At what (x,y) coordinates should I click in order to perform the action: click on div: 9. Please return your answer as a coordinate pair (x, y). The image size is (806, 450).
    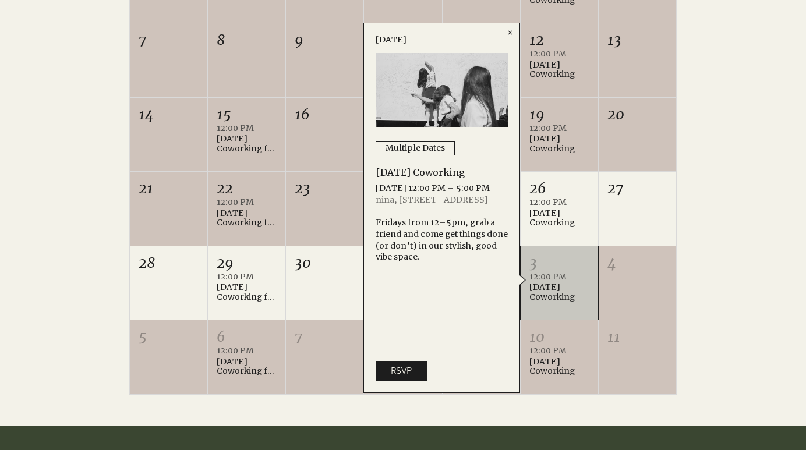
    Looking at the image, I should click on (324, 40).